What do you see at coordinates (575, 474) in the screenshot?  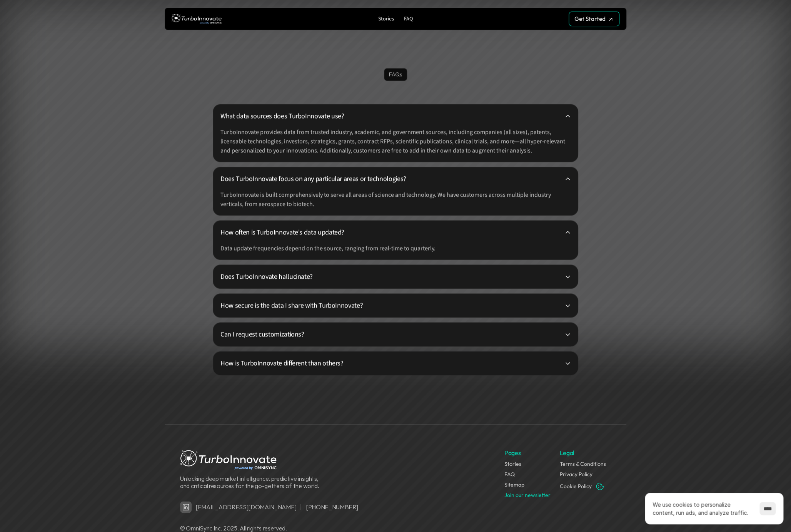 I see `a: Privacy Policy` at bounding box center [575, 474].